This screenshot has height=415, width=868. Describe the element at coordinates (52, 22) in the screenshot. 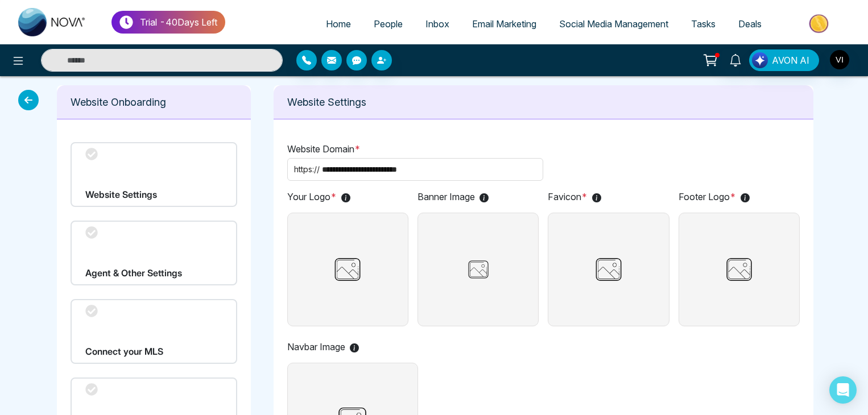

I see `img: Nova CRM Logo` at that location.